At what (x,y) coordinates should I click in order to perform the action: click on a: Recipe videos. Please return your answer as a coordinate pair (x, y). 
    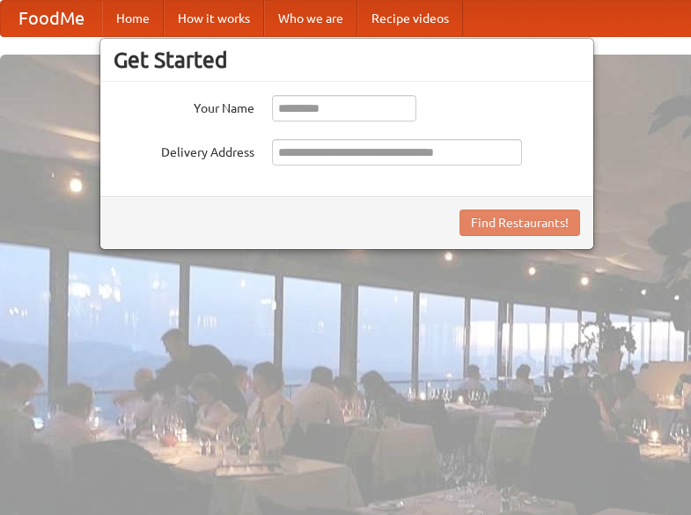
    Looking at the image, I should click on (410, 18).